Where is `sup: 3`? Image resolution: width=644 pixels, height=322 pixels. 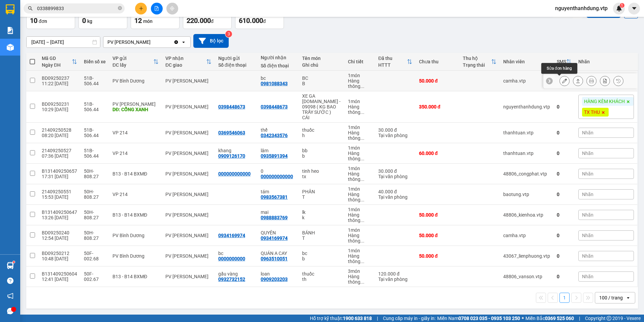
sup: 3 is located at coordinates (229, 34).